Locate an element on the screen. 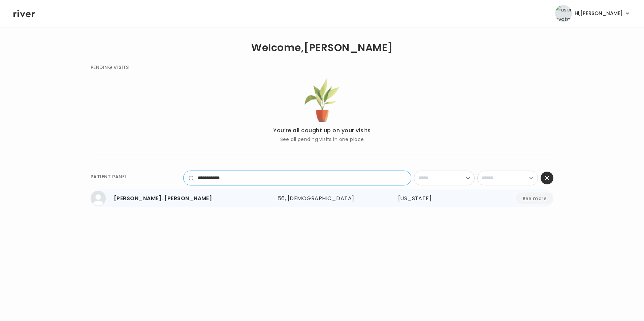  p: You’re all caught up on your visits is located at coordinates (322, 131).